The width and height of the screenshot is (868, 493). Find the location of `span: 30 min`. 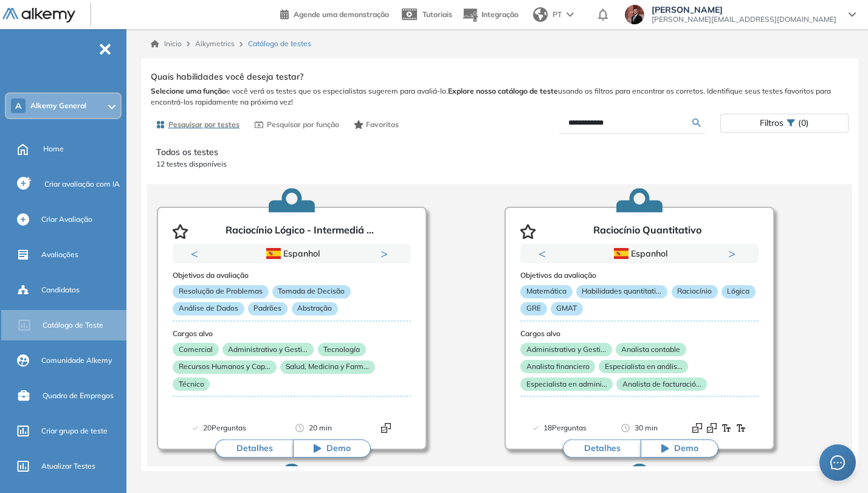

span: 30 min is located at coordinates (646, 428).